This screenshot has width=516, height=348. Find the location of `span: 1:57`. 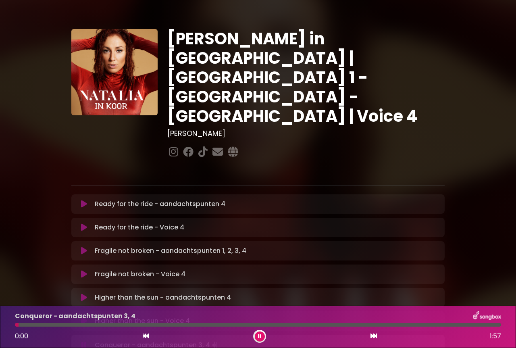

span: 1:57 is located at coordinates (495, 336).